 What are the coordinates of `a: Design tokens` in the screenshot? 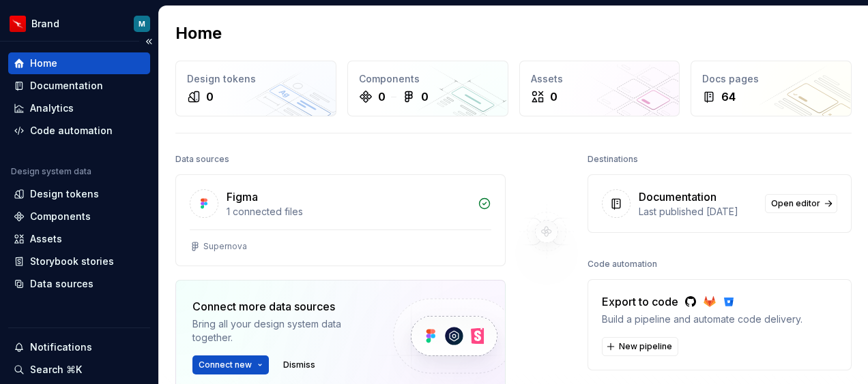 It's located at (80, 194).